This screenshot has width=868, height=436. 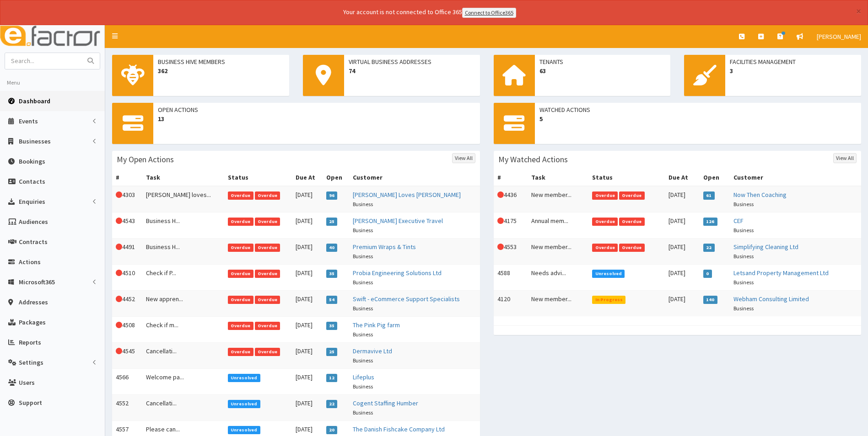 I want to click on span: Addresses, so click(x=33, y=302).